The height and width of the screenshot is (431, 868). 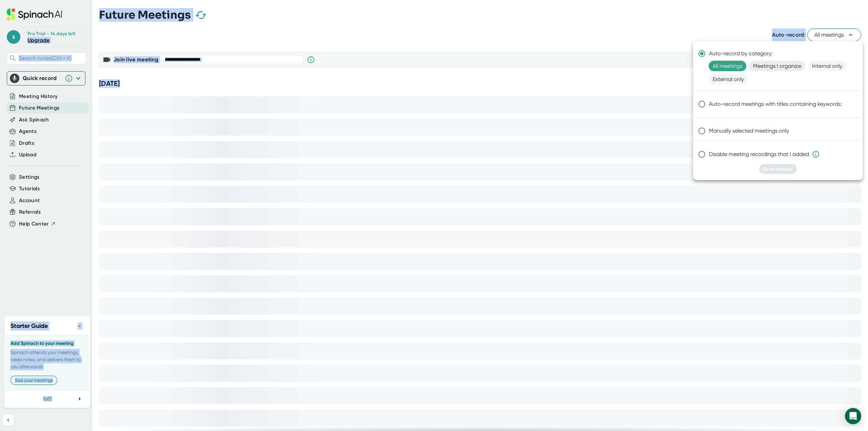 What do you see at coordinates (765, 154) in the screenshot?
I see `span: Disable meeting recordings that I added` at bounding box center [765, 154].